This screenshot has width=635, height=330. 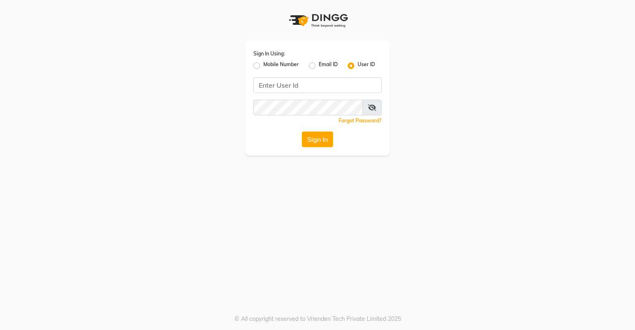 I want to click on label: Sign In Using:, so click(x=269, y=54).